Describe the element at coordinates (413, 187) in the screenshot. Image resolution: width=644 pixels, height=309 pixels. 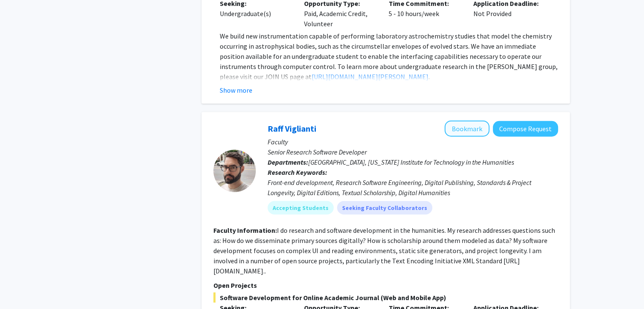
I see `div: Front-end development, Research Software Engineering, Digital Publishing, Standards & Project Lon...` at that location.